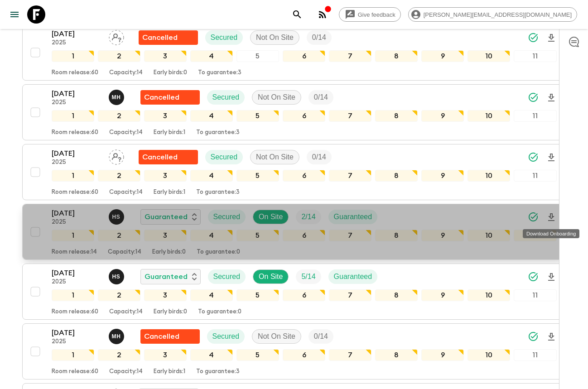 This screenshot has height=389, width=588. Describe the element at coordinates (297, 14) in the screenshot. I see `button: search adventures` at that location.